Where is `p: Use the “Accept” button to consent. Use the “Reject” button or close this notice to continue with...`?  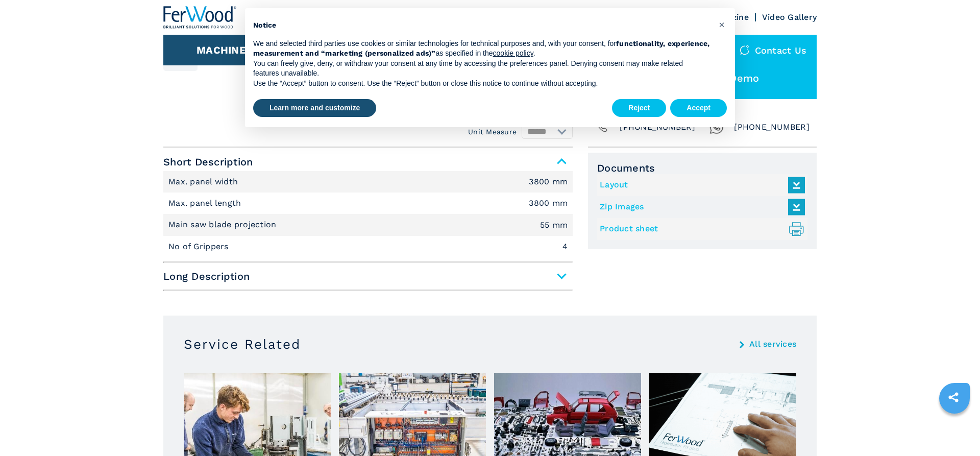
p: Use the “Accept” button to consent. Use the “Reject” button or close this notice to continue with... is located at coordinates (482, 84).